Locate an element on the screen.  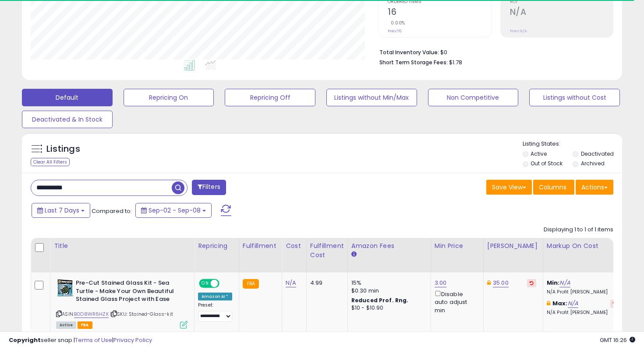
b: Pre-Cut Stained Glass Kit - Sea Turtle - Make Your Own Beautiful Stained Glass Project with Ease is located at coordinates (129, 292).